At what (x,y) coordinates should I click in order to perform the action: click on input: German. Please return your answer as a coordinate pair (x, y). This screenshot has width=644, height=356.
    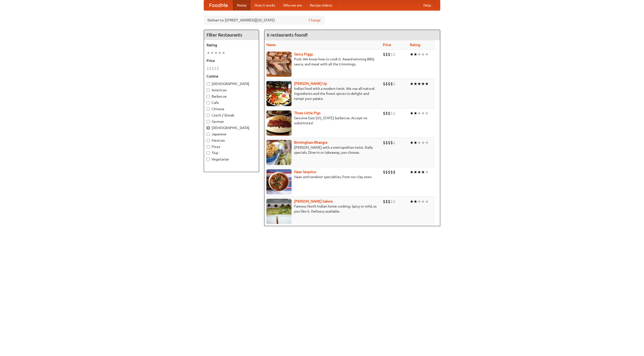
    Looking at the image, I should click on (208, 121).